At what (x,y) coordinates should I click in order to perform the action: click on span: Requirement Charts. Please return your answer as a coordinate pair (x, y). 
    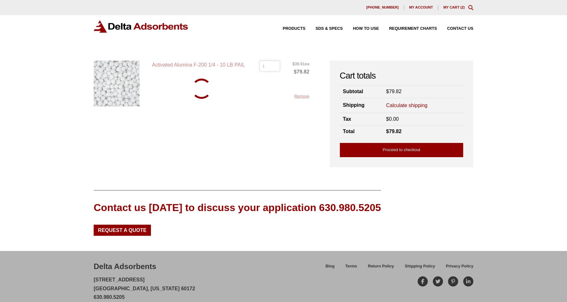
    Looking at the image, I should click on (413, 28).